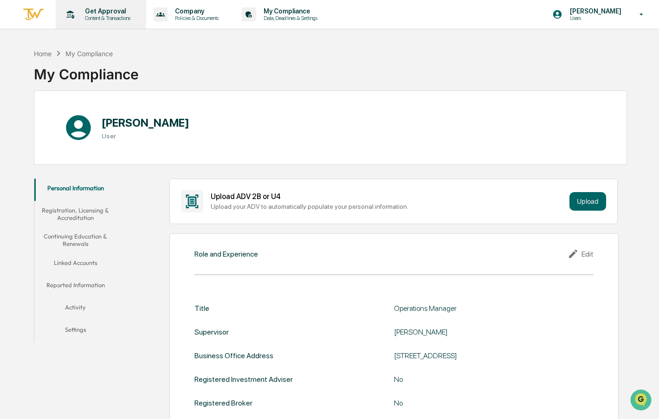 The height and width of the screenshot is (419, 659). What do you see at coordinates (76, 287) in the screenshot?
I see `button: Reported Information` at bounding box center [76, 287].